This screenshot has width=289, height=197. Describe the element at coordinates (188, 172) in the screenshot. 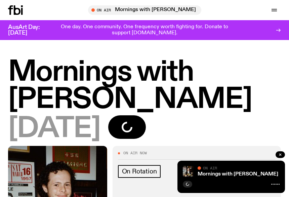

I see `img: Sam blankly stares at the camera, brightly lit by a camera flash wearing a hat collared shirt and...` at that location.